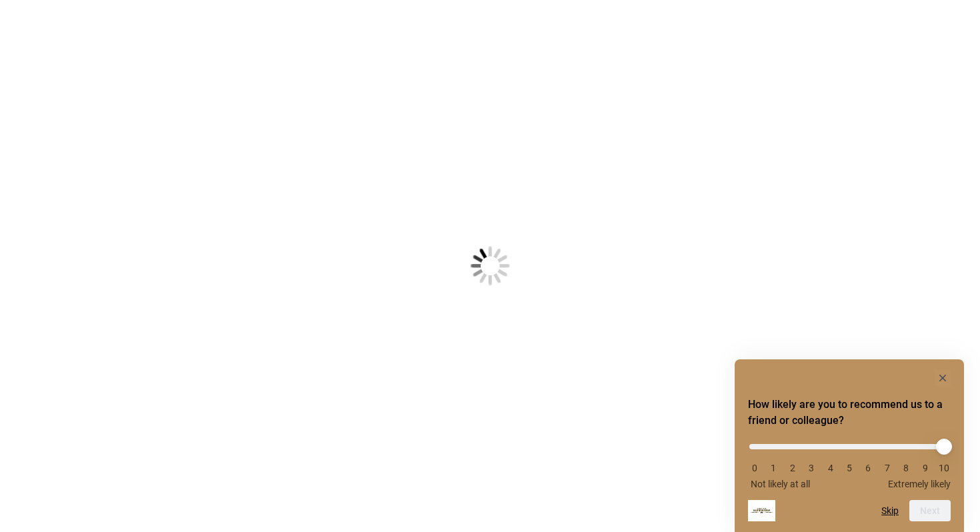 The width and height of the screenshot is (980, 532). What do you see at coordinates (944, 468) in the screenshot?
I see `li: 10` at bounding box center [944, 468].